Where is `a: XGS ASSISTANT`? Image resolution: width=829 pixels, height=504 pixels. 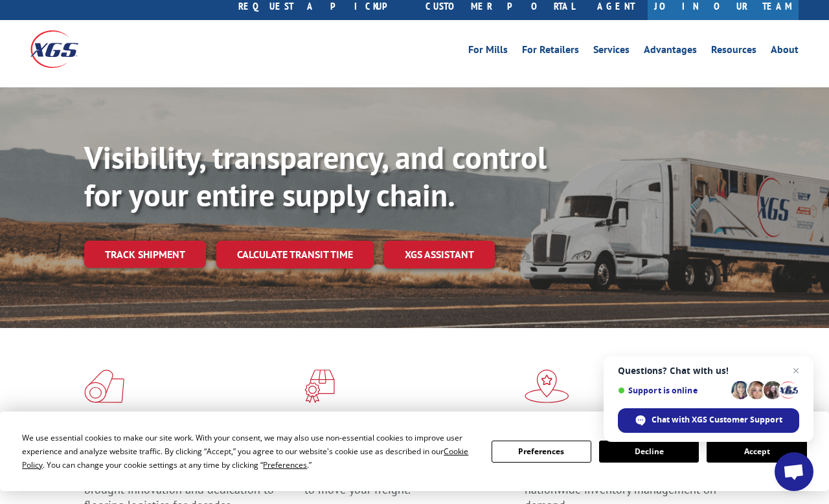 a: XGS ASSISTANT is located at coordinates (439, 254).